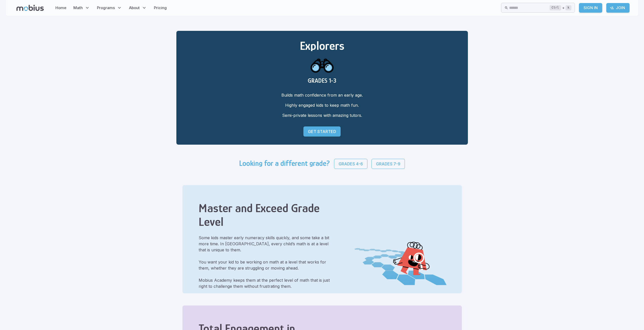 This screenshot has width=644, height=330. What do you see at coordinates (322, 46) in the screenshot?
I see `h2: Explorers` at bounding box center [322, 46].